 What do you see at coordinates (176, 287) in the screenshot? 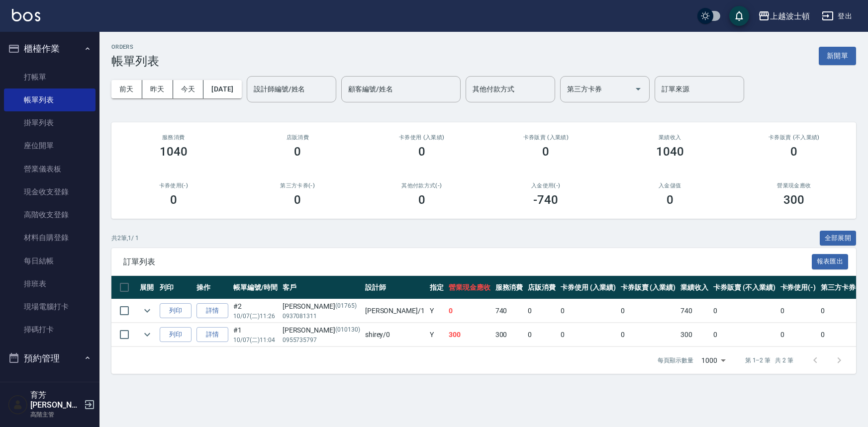
I see `th: 列印` at bounding box center [176, 287].